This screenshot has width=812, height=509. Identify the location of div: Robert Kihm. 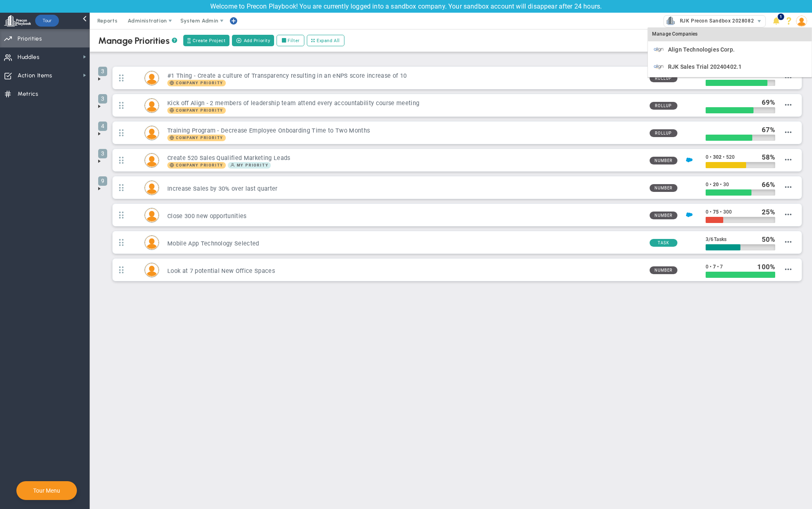
(152, 160).